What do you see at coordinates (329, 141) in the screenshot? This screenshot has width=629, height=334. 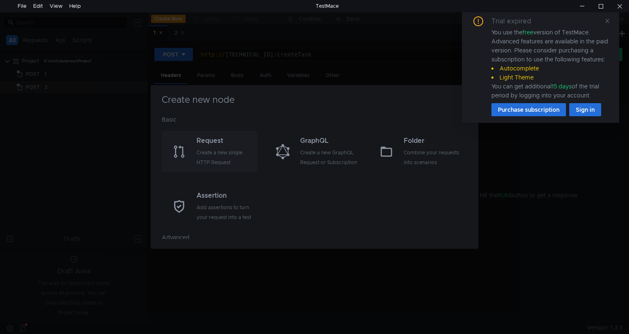 I see `div: GraphQL` at bounding box center [329, 141].